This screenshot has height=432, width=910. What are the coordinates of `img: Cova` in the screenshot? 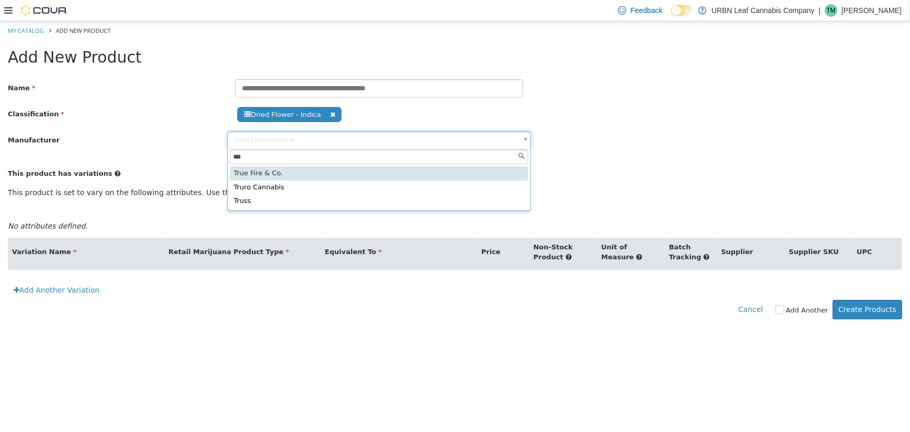 It's located at (44, 10).